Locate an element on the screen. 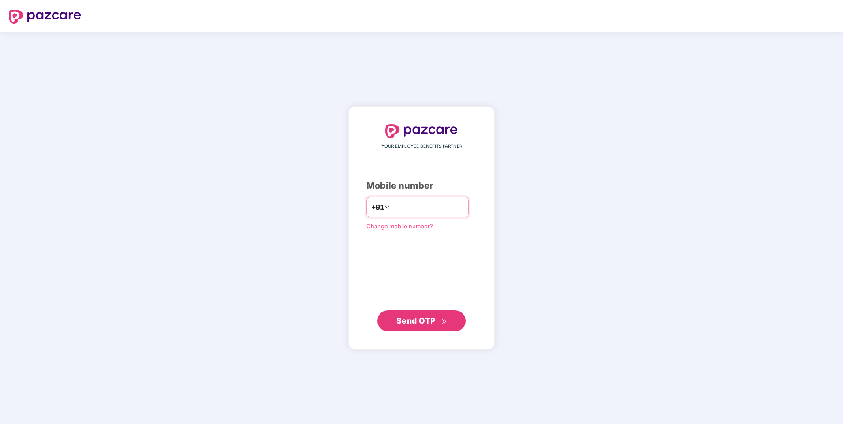 The height and width of the screenshot is (424, 843). span: Send OTP is located at coordinates (416, 321).